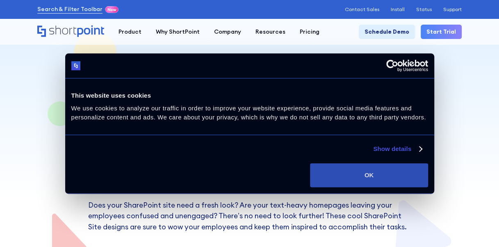 The width and height of the screenshot is (499, 247). Describe the element at coordinates (398, 149) in the screenshot. I see `a: Show details` at that location.